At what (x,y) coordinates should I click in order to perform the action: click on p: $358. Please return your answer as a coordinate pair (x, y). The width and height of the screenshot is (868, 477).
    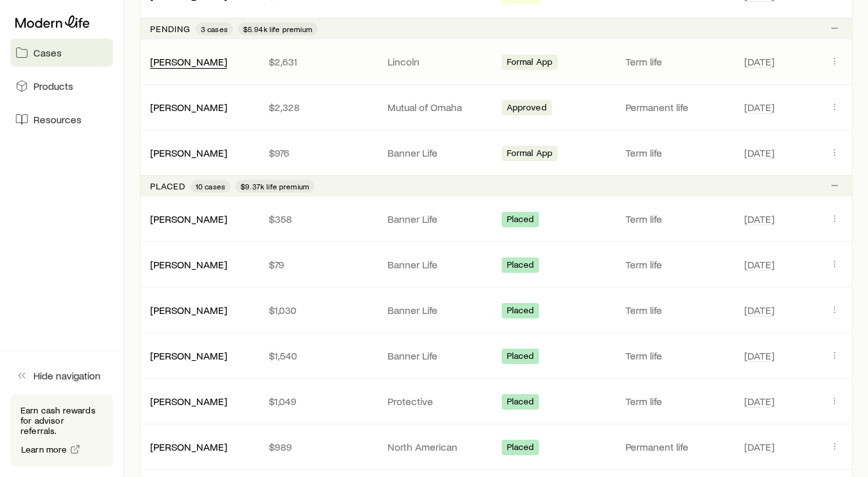
    Looking at the image, I should click on (318, 219).